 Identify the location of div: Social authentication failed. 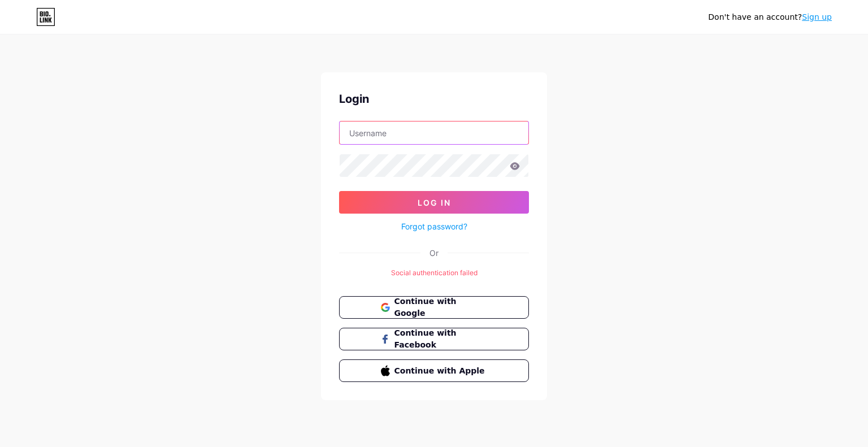
(434, 273).